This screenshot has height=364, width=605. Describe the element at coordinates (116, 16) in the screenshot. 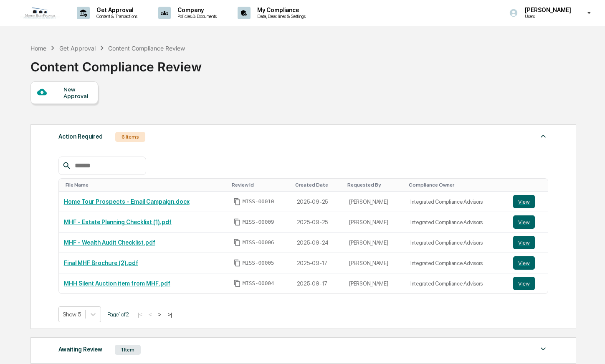

I see `p: Content & Transactions` at that location.